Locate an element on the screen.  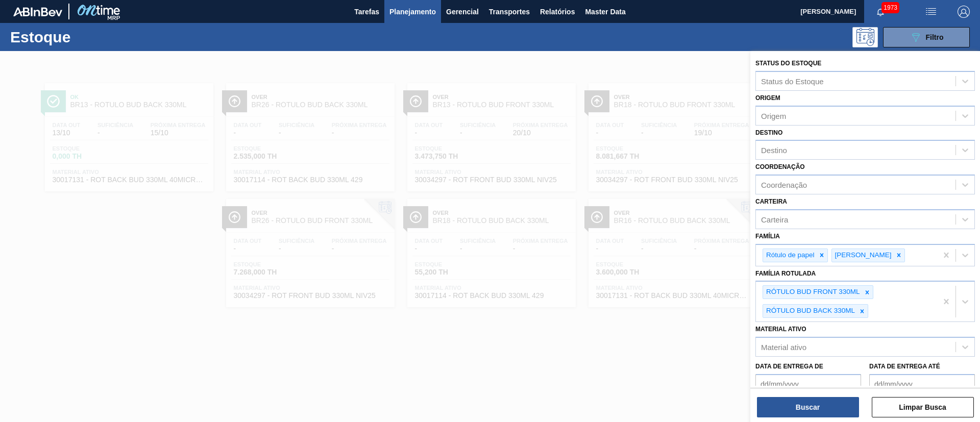
span: Relatórios is located at coordinates (557, 12).